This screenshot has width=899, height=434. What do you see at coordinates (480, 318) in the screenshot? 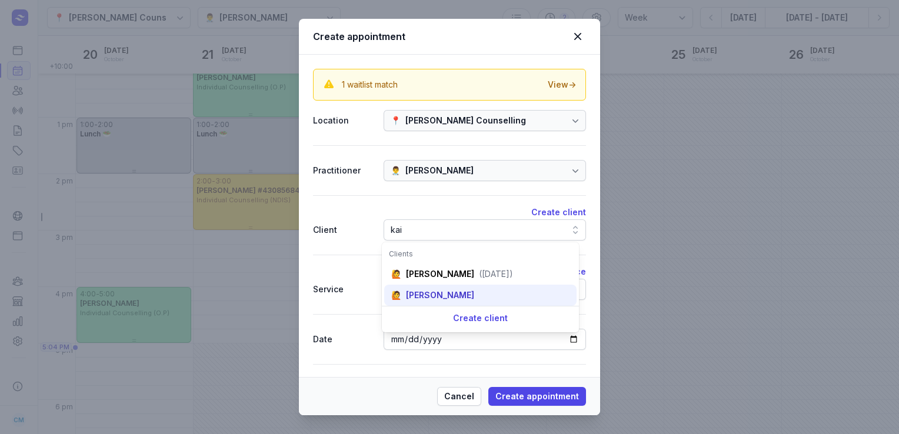
I see `div: Create client` at bounding box center [480, 318].